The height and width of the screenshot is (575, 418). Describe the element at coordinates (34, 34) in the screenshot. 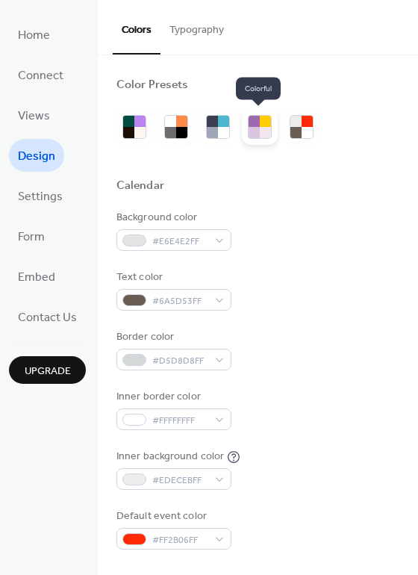

I see `a: Home` at that location.